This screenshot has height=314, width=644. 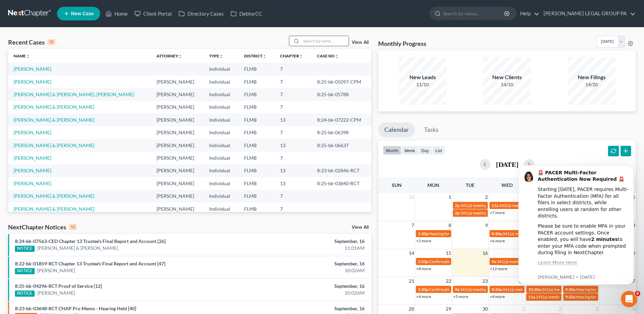 What do you see at coordinates (153, 14) in the screenshot?
I see `a: Client Portal` at bounding box center [153, 14].